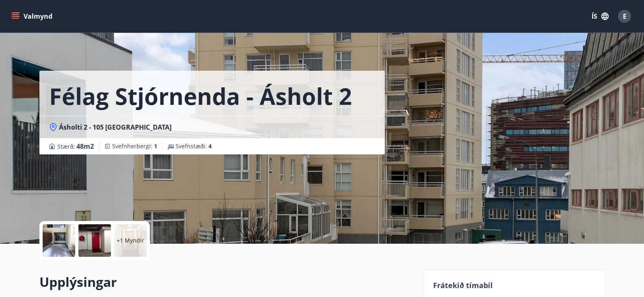 The image size is (644, 297). What do you see at coordinates (227, 282) in the screenshot?
I see `h2: Upplýsingar` at bounding box center [227, 282].